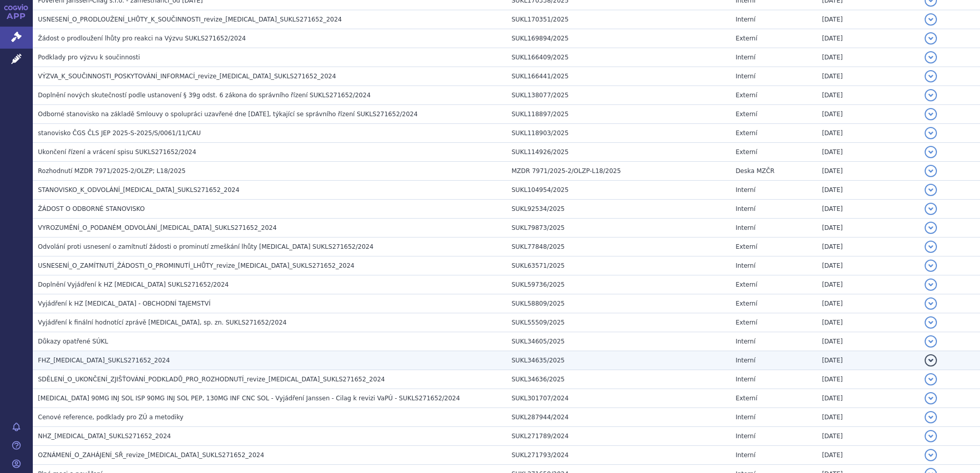 The width and height of the screenshot is (980, 473). Describe the element at coordinates (211, 380) in the screenshot. I see `span: SDĚLENÍ_O_UKONČENÍ_ZJIŠŤOVÁNÍ_PODKLADŮ_PRO_ROZHODNUTÍ_revize_ustekinumab_SUKLS271652_2024` at that location.